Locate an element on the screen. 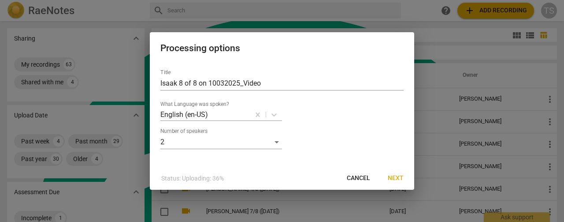 The height and width of the screenshot is (222, 564). p: Status: Uploading: 36% is located at coordinates (192, 178).